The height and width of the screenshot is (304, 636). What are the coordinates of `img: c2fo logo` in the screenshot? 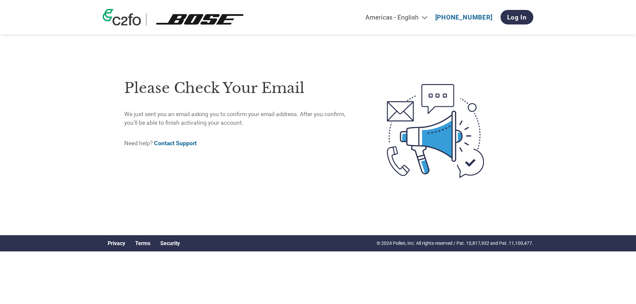 It's located at (122, 17).